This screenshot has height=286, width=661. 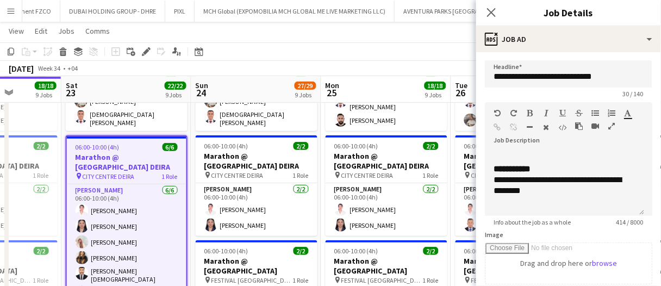 I want to click on button: Underline, so click(x=563, y=113).